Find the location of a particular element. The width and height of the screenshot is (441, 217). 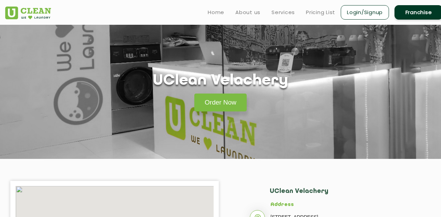

h2: UClean Velachery is located at coordinates (343, 195).